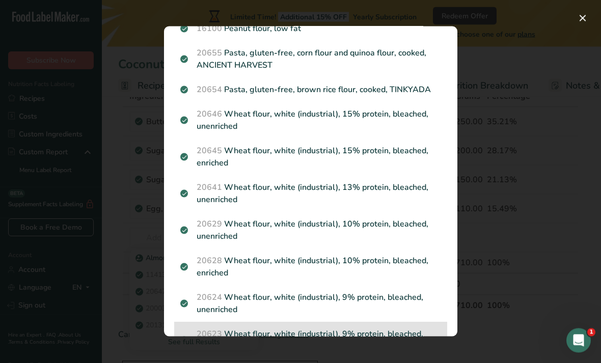 Image resolution: width=601 pixels, height=363 pixels. I want to click on span: 1, so click(591, 332).